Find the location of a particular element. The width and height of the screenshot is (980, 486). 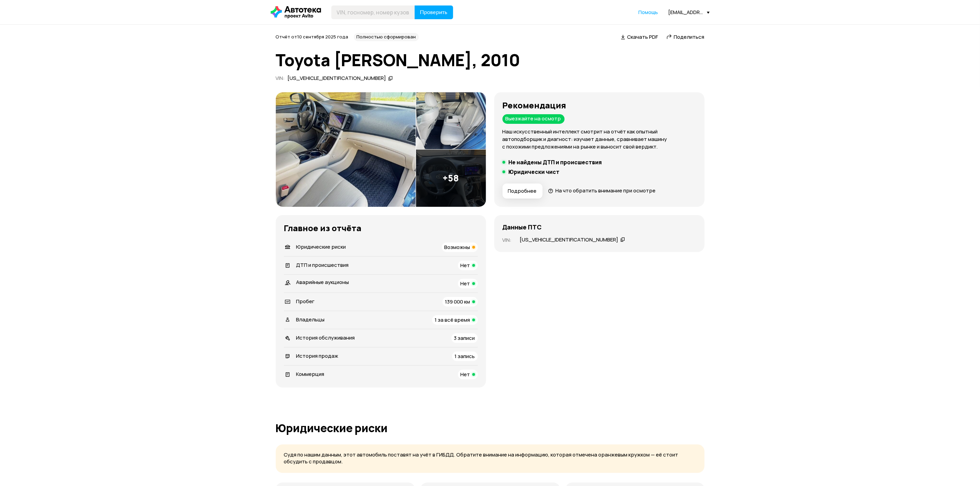

span: На что обратить внимание при осмотре is located at coordinates (606, 190).